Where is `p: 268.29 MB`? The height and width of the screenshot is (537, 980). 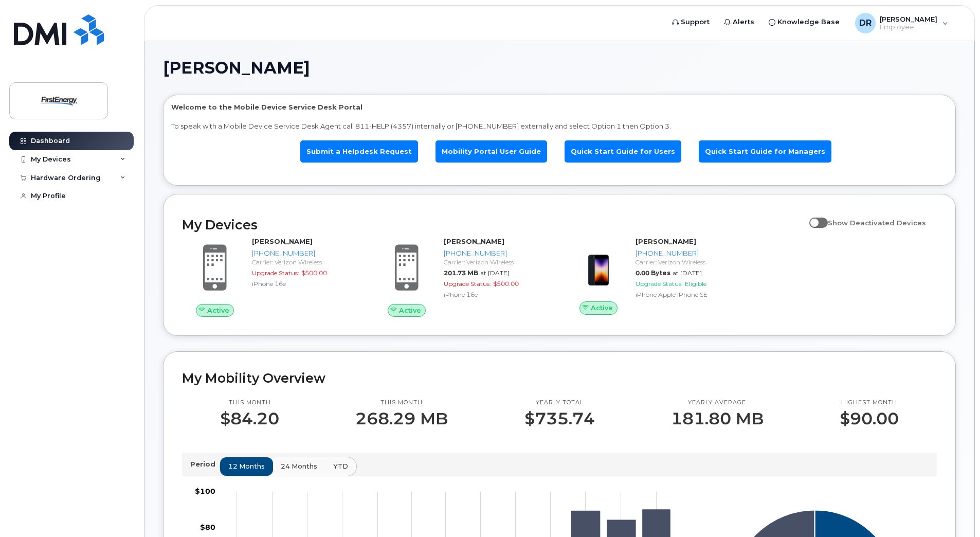
p: 268.29 MB is located at coordinates (401, 419).